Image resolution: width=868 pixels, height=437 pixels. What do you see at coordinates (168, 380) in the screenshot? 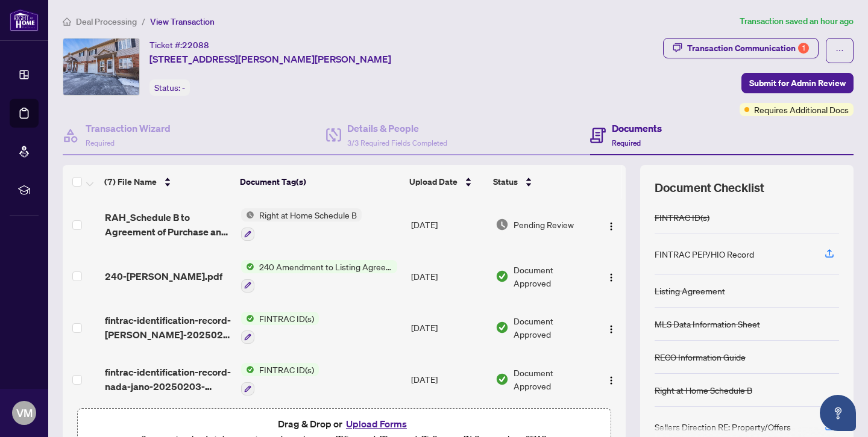
I see `span: fintrac-identification-record-nada-jano-20250203-113904.pdf` at bounding box center [168, 380].